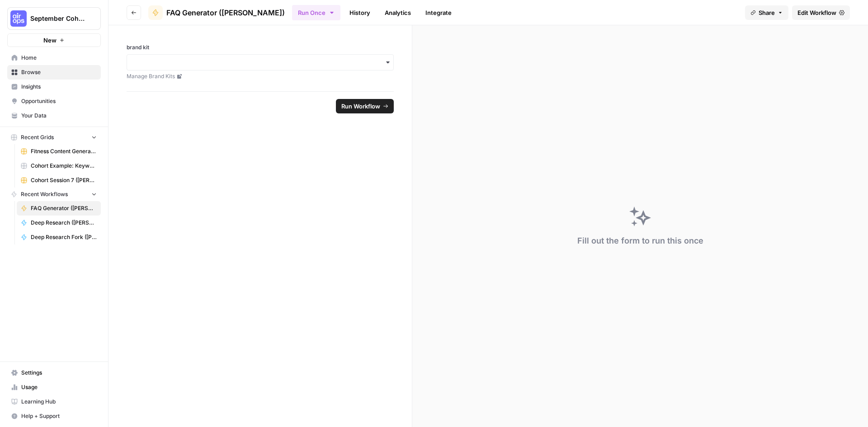 Image resolution: width=868 pixels, height=427 pixels. I want to click on a: Insights, so click(54, 87).